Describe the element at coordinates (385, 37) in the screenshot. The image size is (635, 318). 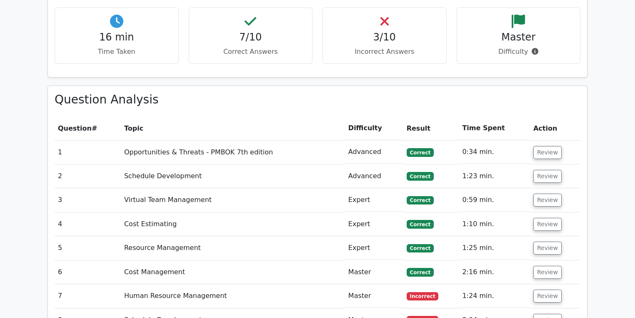
I see `h4: 3/10` at that location.